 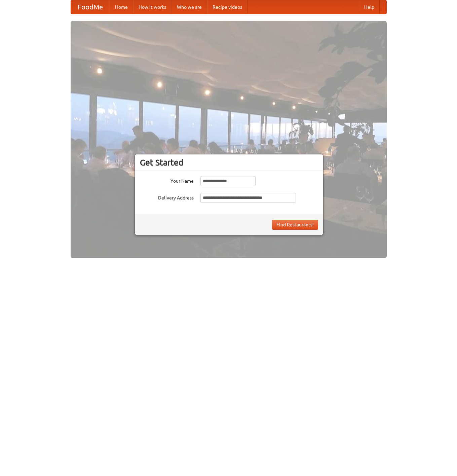 I want to click on a: Help, so click(x=369, y=7).